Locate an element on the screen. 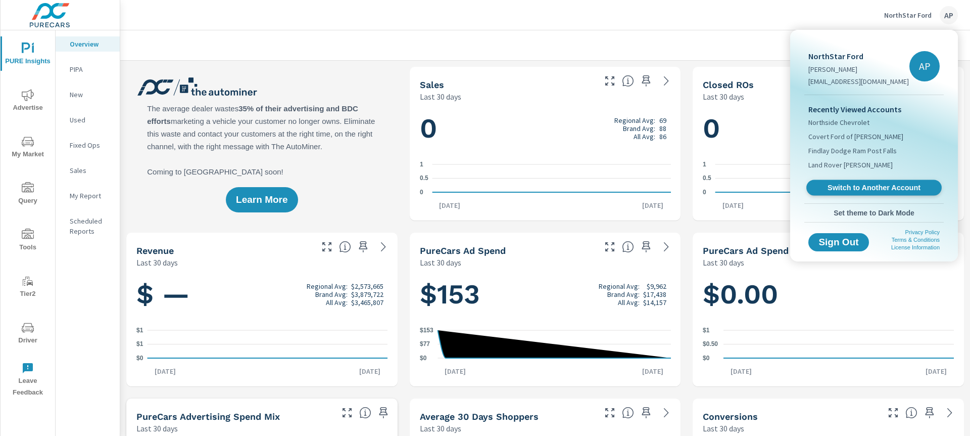  button: Sign Out is located at coordinates (839, 242).